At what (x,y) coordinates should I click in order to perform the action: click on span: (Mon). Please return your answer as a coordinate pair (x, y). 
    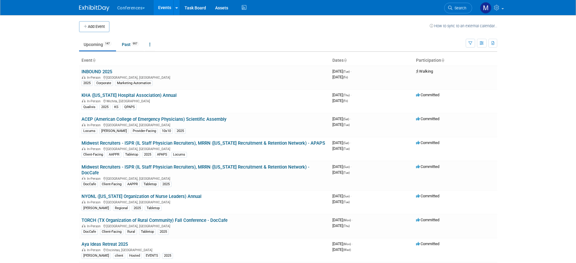
    Looking at the image, I should click on (347, 244).